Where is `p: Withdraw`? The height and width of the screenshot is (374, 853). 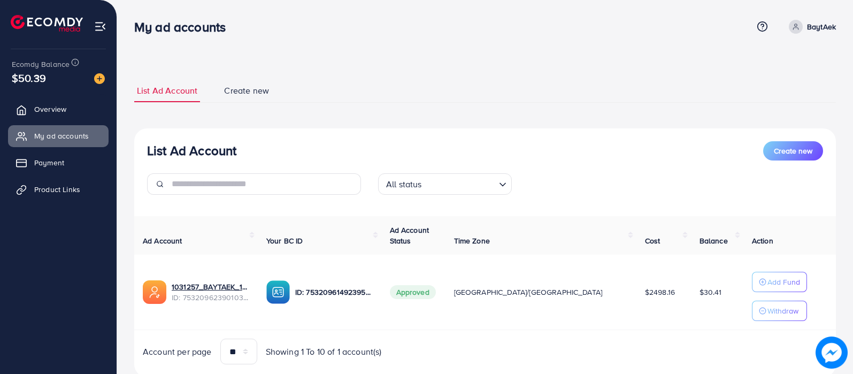 p: Withdraw is located at coordinates (783, 311).